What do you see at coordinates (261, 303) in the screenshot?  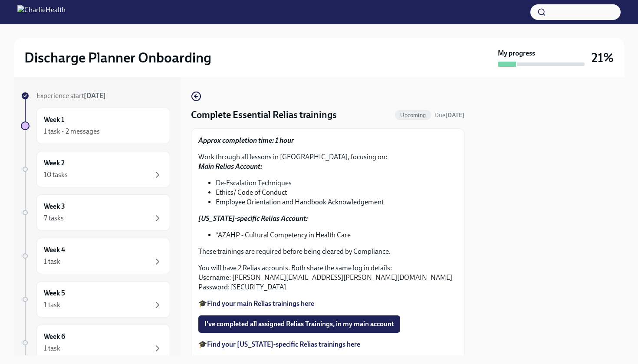 I see `strong: Find your main Relias trainings here` at bounding box center [261, 303].